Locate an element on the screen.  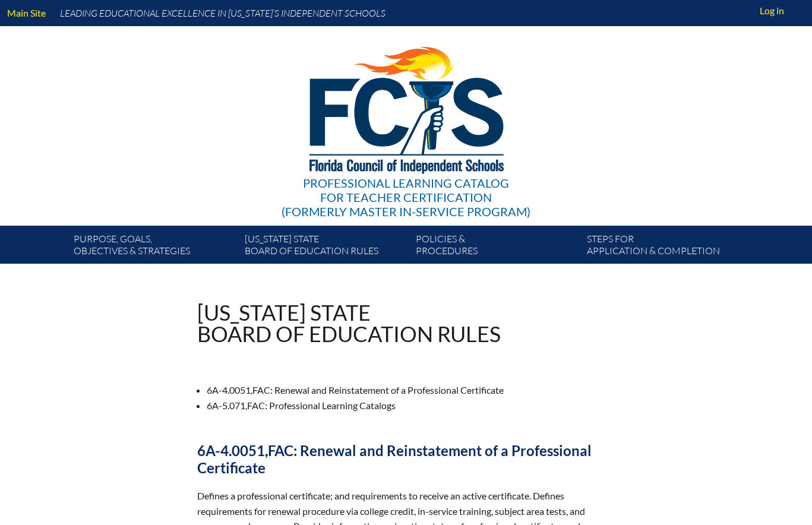
li: 6A-4.0051, : Renewal and Reinstatement of a Professional Certificate is located at coordinates (411, 390).